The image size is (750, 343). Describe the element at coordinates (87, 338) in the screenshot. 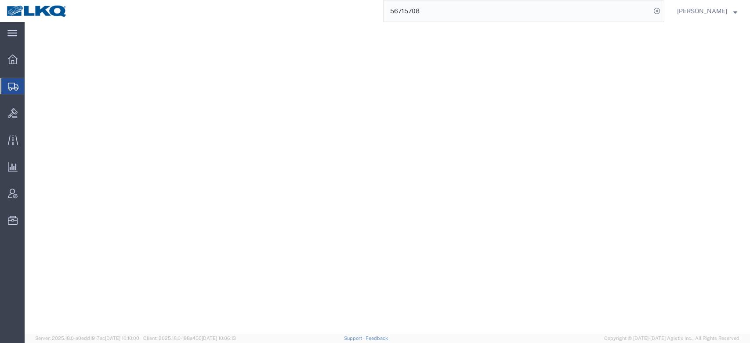

I see `span: Server: 2025.18.0-a0edd1917ac` at that location.